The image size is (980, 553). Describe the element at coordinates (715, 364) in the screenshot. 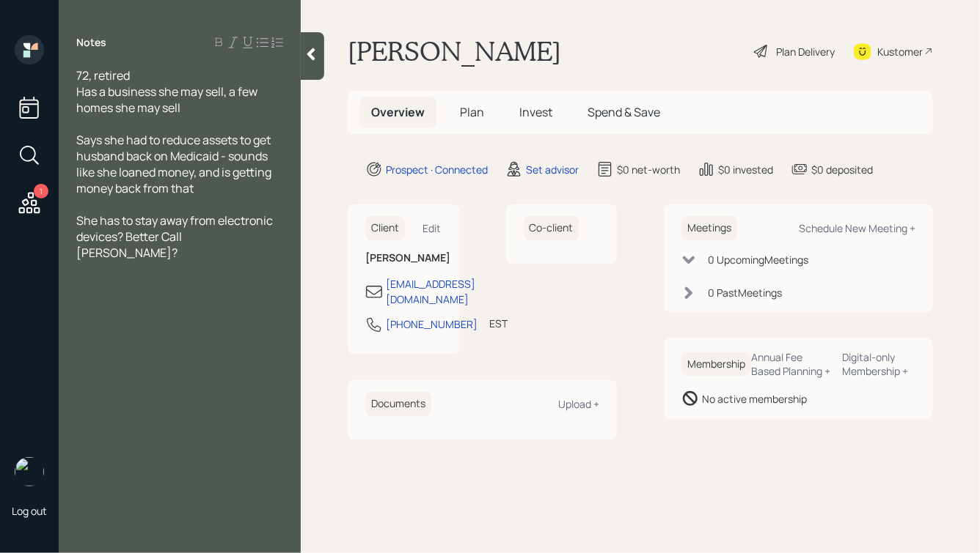

I see `h6: Membership` at that location.